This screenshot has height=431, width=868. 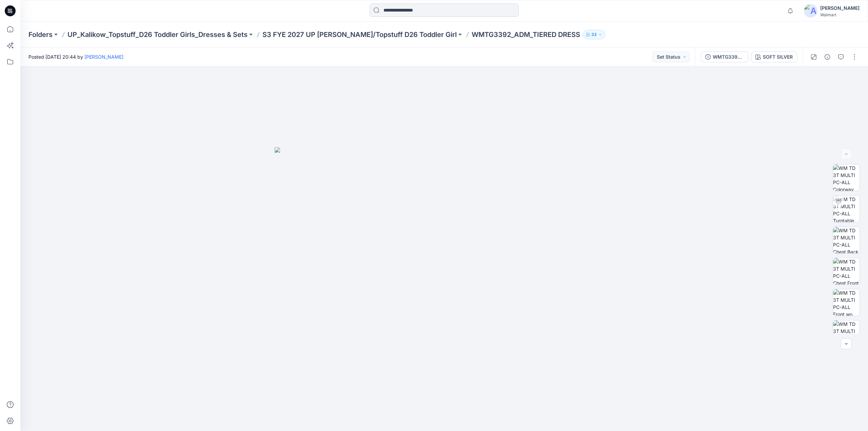 I want to click on button: Details, so click(x=827, y=57).